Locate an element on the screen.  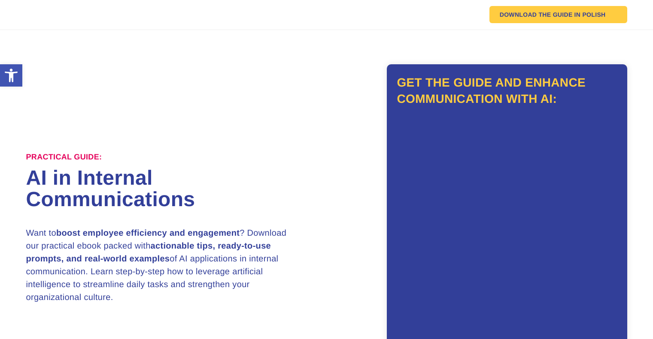
em: DOWNLOAD THE GUIDE is located at coordinates (536, 15).